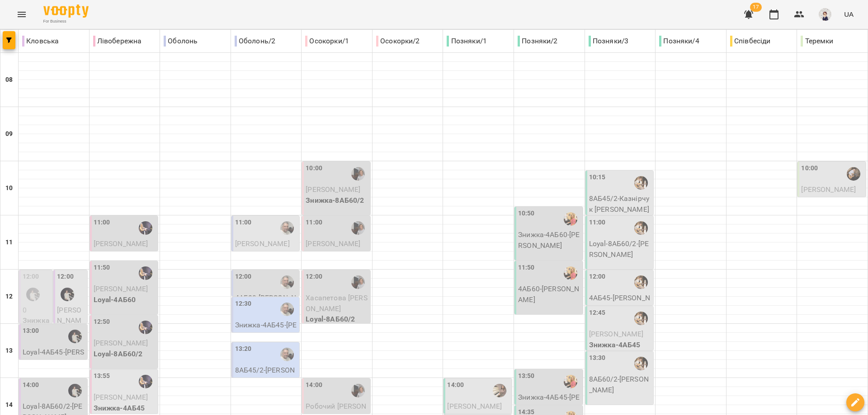  Describe the element at coordinates (499, 391) in the screenshot. I see `img: Ірина ЗЕНДРАН` at that location.